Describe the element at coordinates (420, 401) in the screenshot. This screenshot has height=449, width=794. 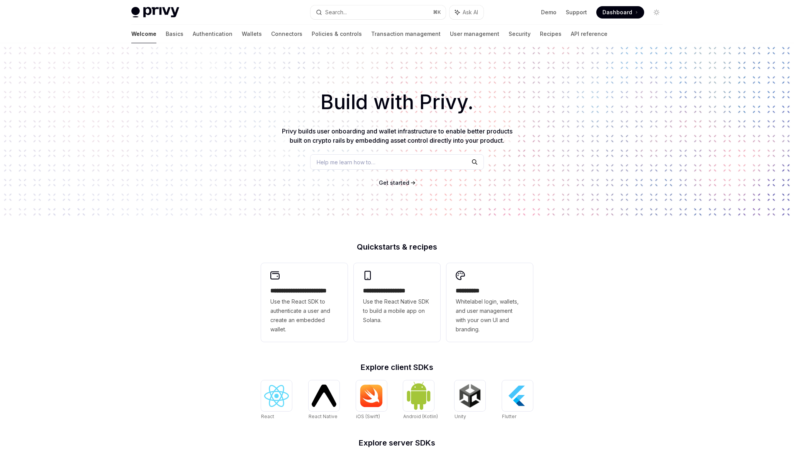
I see `a: Android (Kotlin)Android (Kotlin)` at that location.